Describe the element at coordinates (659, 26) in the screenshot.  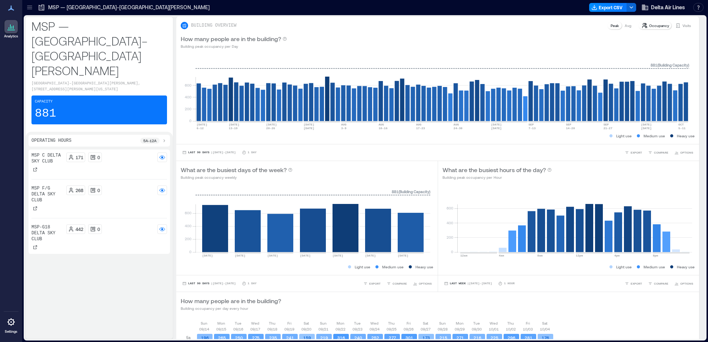
I see `p: Occupancy` at that location.